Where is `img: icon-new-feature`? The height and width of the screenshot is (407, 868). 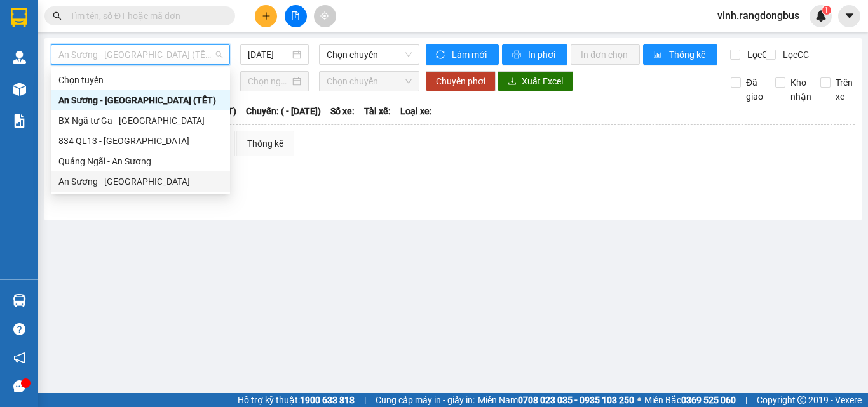 img: icon-new-feature is located at coordinates (821, 16).